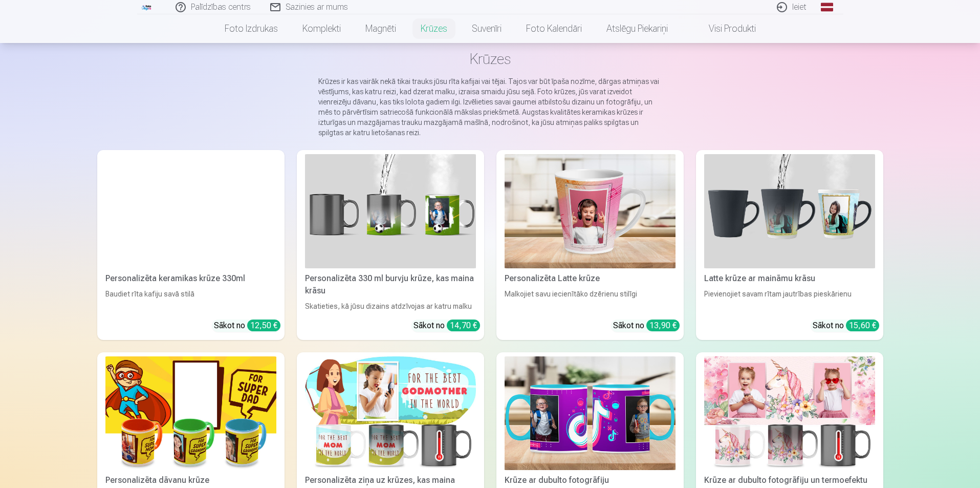  I want to click on div: Krūze ar dubulto fotogrāfiju un termoefektu, so click(789, 480).